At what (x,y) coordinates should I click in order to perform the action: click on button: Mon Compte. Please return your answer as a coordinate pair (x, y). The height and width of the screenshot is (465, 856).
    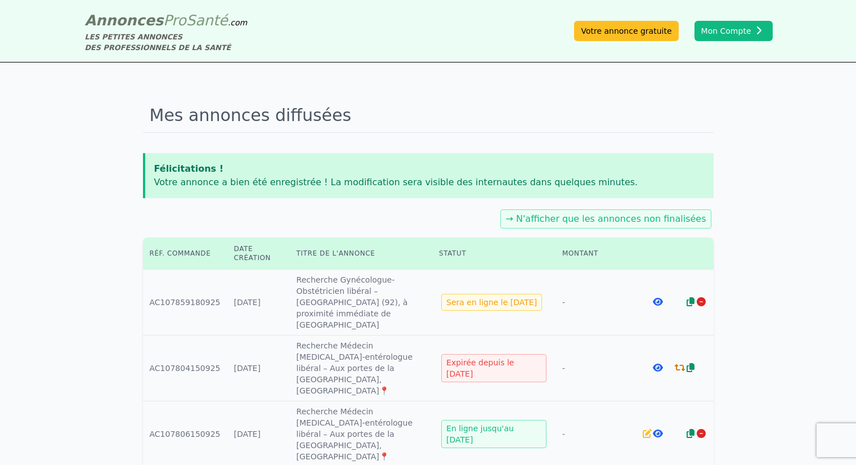
    Looking at the image, I should click on (733, 31).